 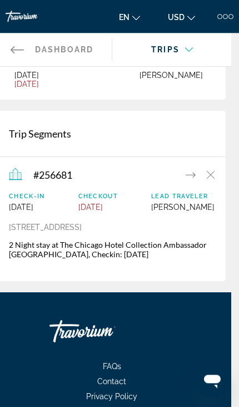 What do you see at coordinates (53, 175) in the screenshot?
I see `span: #256681` at bounding box center [53, 175].